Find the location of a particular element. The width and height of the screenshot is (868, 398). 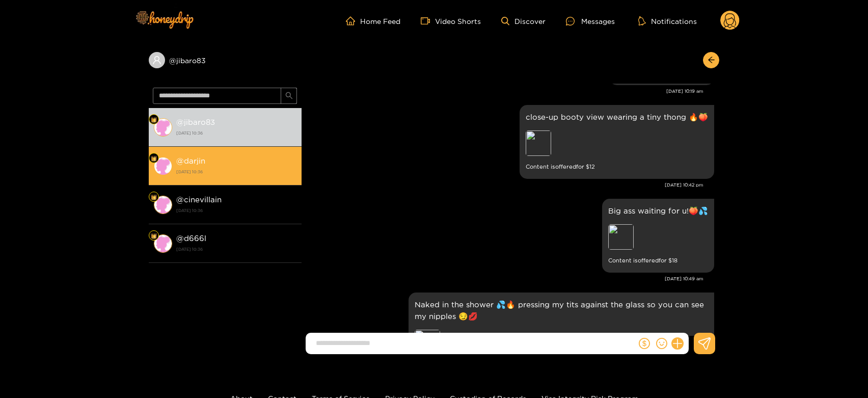

button: dollar is located at coordinates (645, 343).